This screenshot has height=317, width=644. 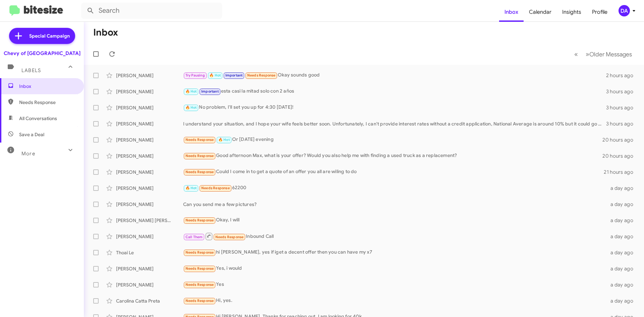 I want to click on div: 62200, so click(x=395, y=188).